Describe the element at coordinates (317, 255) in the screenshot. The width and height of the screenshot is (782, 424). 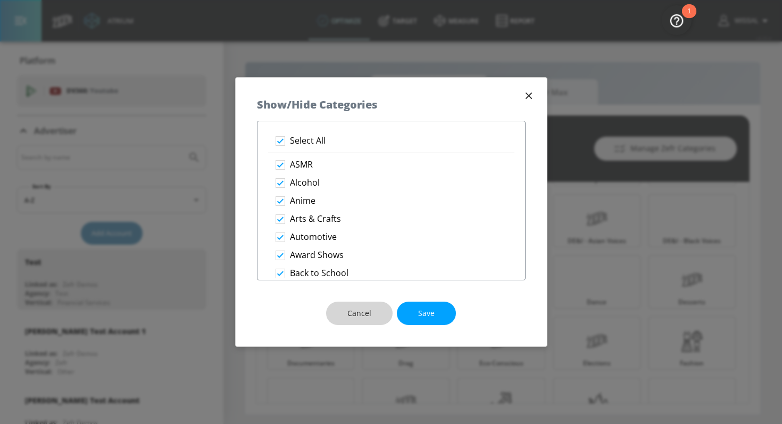
I see `p: Award Shows` at that location.